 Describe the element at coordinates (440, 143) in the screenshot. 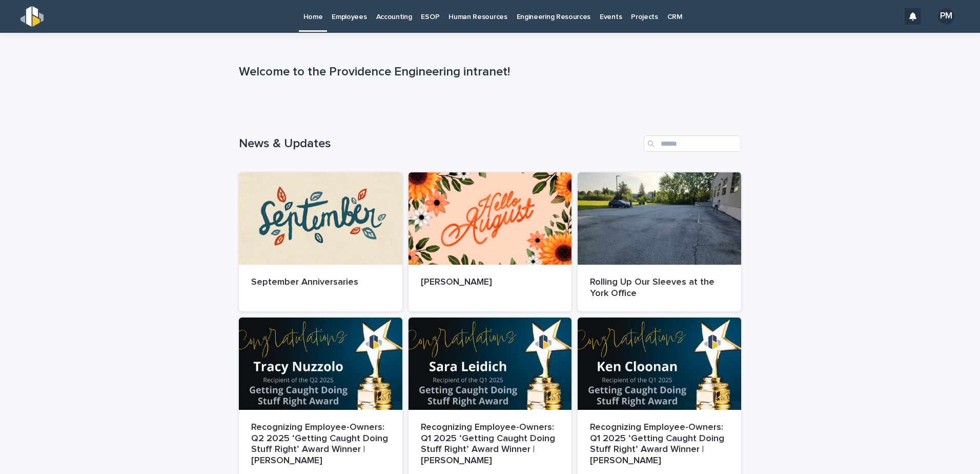

I see `h1: News & Updates` at that location.